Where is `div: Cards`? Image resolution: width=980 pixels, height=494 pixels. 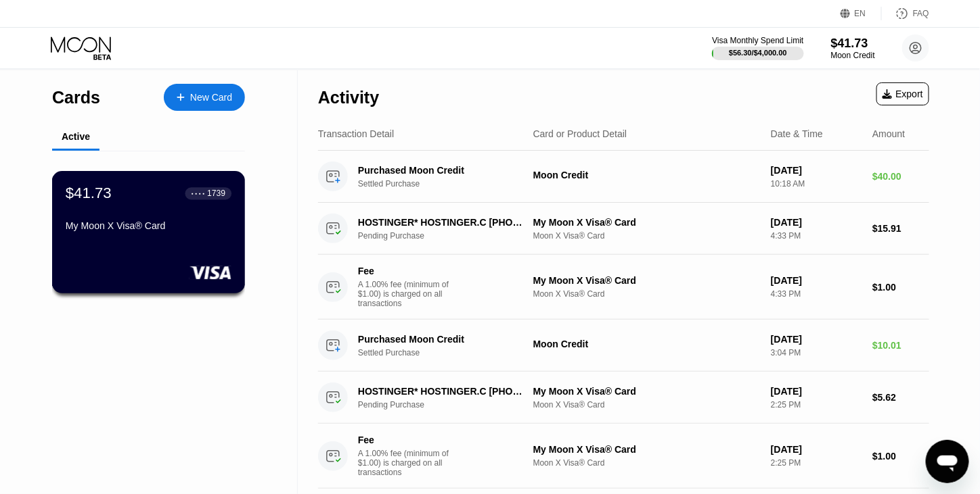 div: Cards is located at coordinates (76, 98).